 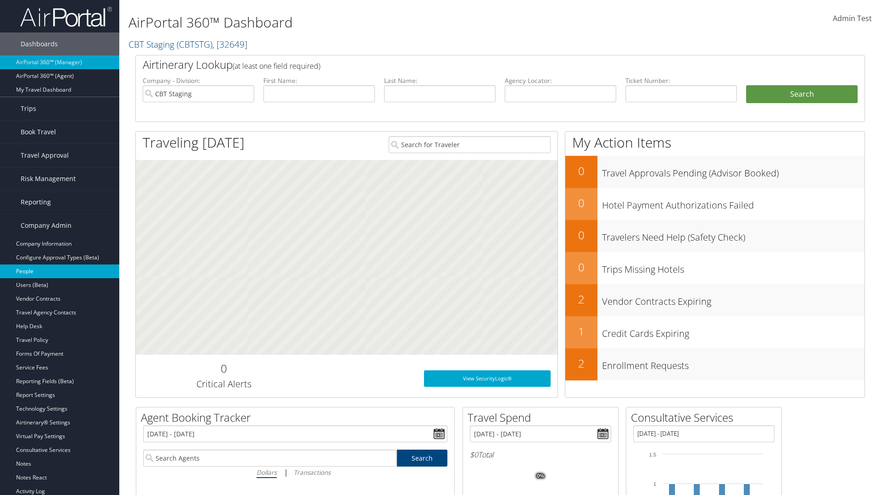 I want to click on span: Company Admin, so click(x=46, y=226).